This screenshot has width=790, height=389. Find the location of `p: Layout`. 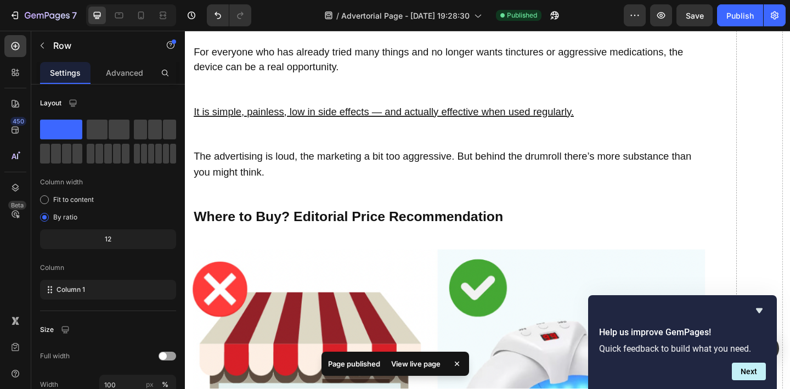

p: Layout is located at coordinates (50, 103).